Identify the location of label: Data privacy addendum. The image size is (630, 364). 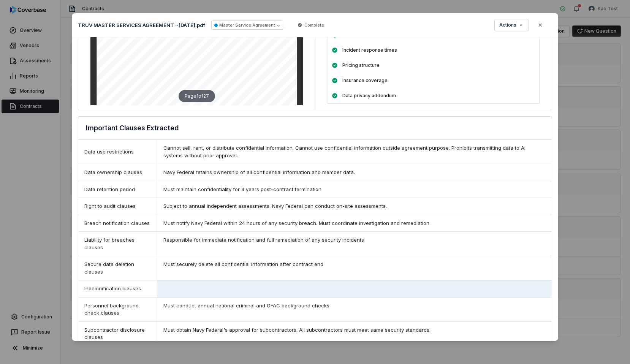
(369, 96).